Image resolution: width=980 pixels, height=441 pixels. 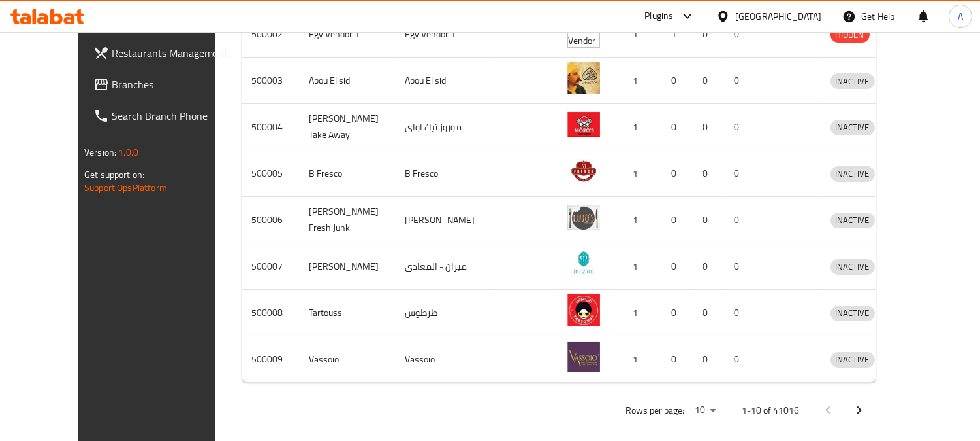 I want to click on span: 1.0.0, so click(x=128, y=152).